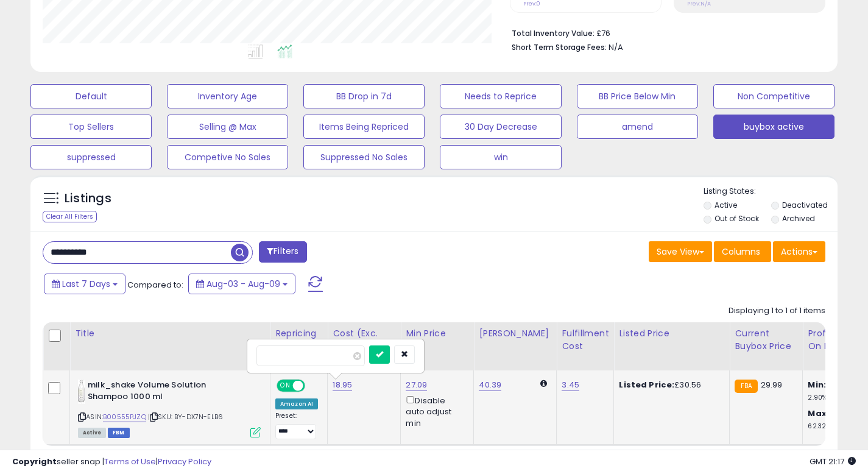 This screenshot has height=474, width=868. I want to click on button: Non Competitive, so click(774, 96).